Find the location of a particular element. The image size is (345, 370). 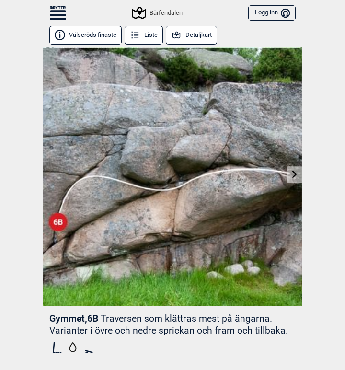

button: Välseröds finaste is located at coordinates (85, 35).